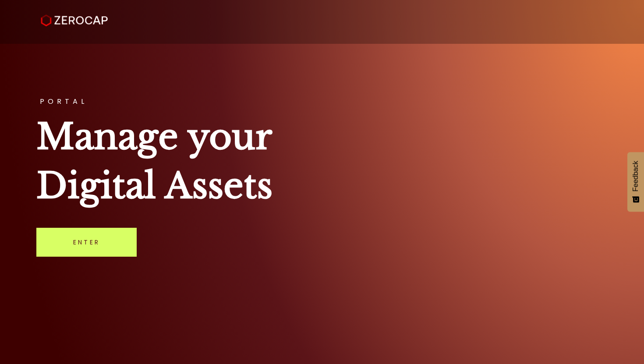 The width and height of the screenshot is (644, 364). I want to click on button: Feedback - Show survey, so click(636, 182).